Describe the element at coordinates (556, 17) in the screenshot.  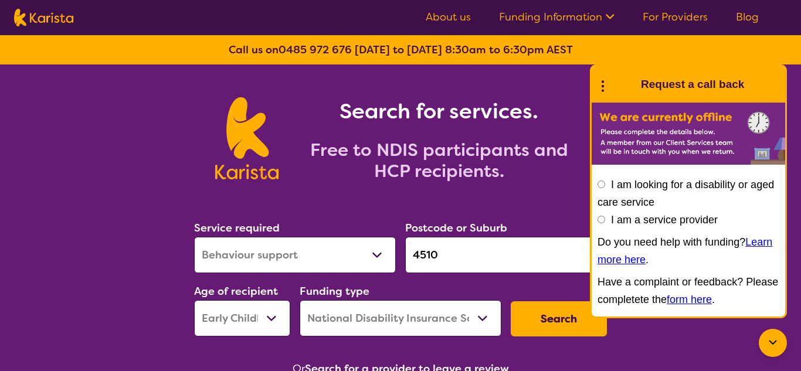
I see `a: Funding Information` at that location.